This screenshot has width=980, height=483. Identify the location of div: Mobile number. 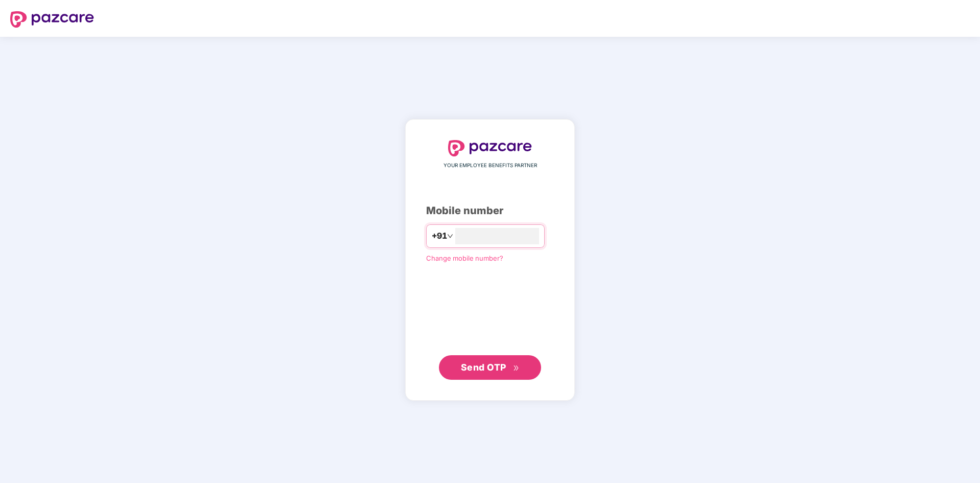
(490, 211).